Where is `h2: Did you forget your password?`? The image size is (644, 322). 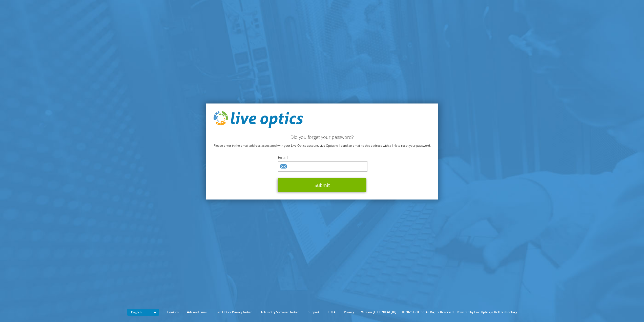
h2: Did you forget your password? is located at coordinates (322, 137).